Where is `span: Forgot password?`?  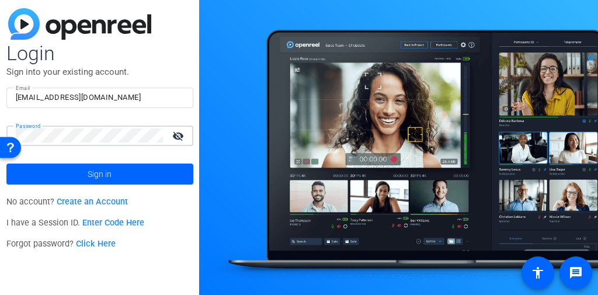
span: Forgot password? is located at coordinates (61, 243).